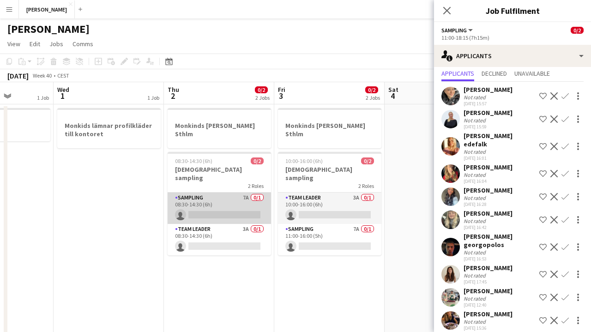 The width and height of the screenshot is (591, 332). I want to click on span: Thu, so click(173, 90).